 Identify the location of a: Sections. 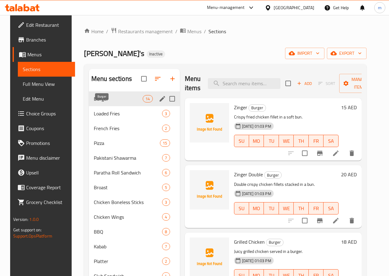
(46, 69).